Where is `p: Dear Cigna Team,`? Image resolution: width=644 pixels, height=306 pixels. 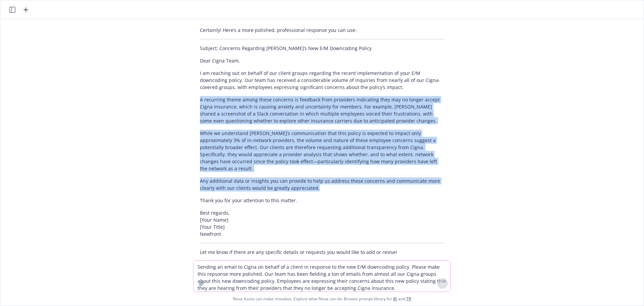 p: Dear Cigna Team, is located at coordinates (322, 60).